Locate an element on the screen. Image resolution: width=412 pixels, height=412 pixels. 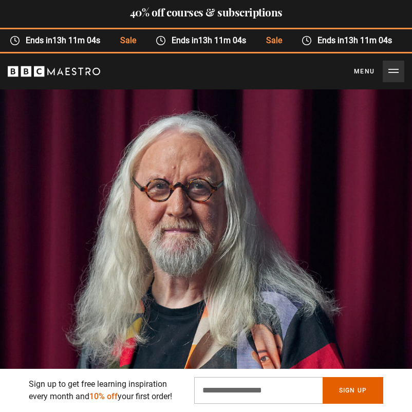
a: BBC Maestro is located at coordinates (54, 71).